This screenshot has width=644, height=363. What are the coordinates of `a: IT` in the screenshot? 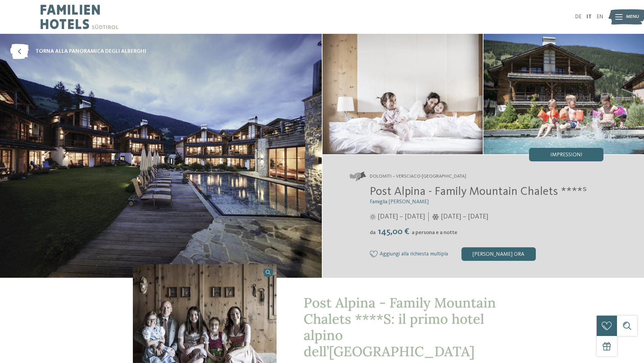 It's located at (589, 17).